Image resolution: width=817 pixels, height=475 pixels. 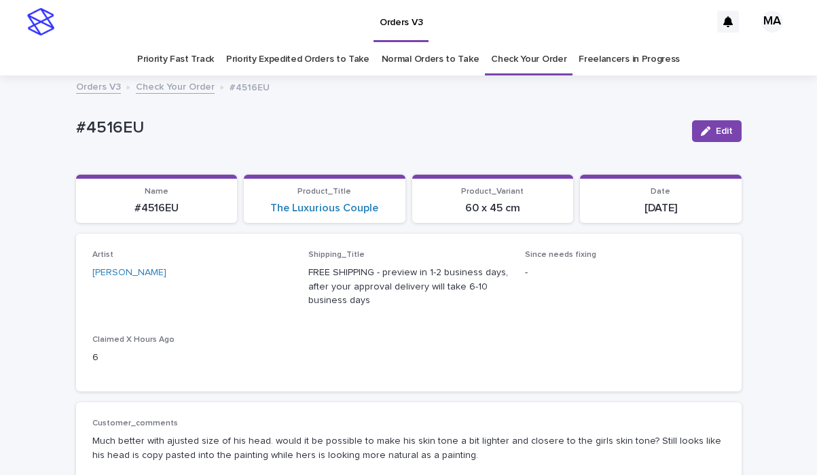 What do you see at coordinates (431, 59) in the screenshot?
I see `a: Normal Orders to Take` at bounding box center [431, 59].